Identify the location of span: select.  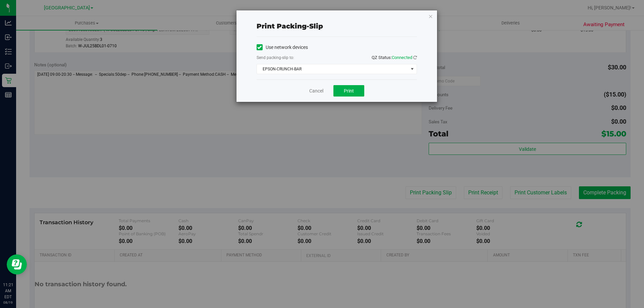
(412, 69).